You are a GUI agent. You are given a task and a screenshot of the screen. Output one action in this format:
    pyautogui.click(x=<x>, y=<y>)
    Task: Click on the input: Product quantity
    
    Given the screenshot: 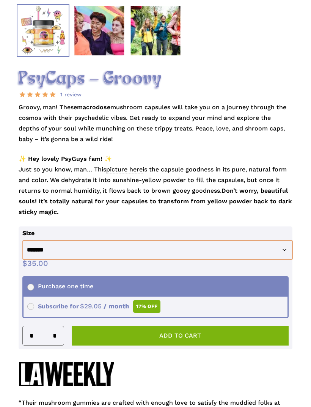 What is the action you would take?
    pyautogui.click(x=43, y=336)
    